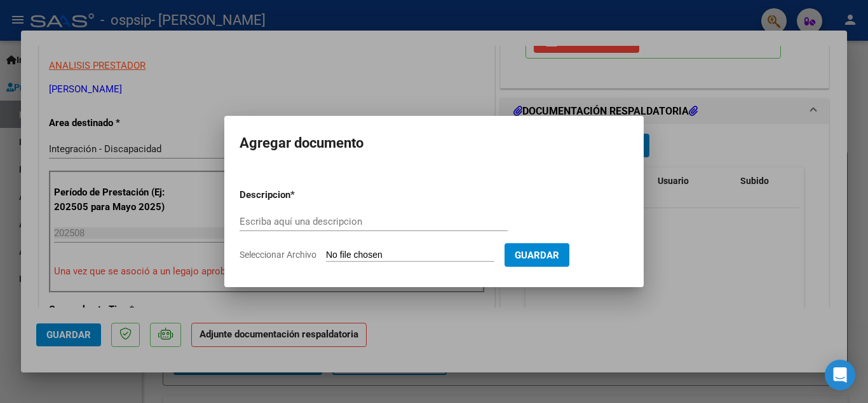  Describe the element at coordinates (434, 143) in the screenshot. I see `h2: Agregar documento` at that location.